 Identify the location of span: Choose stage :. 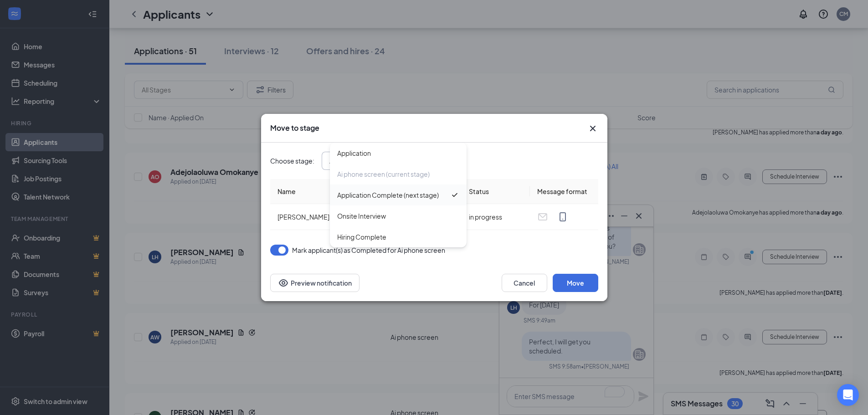
(292, 161).